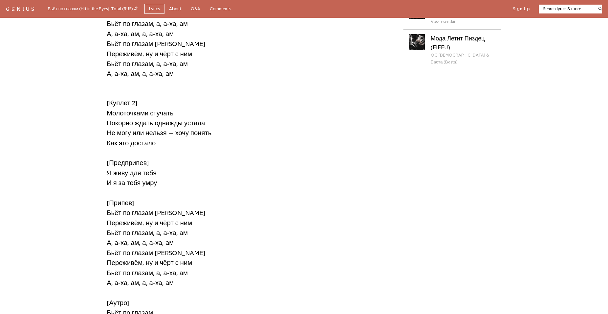 Image resolution: width=608 pixels, height=314 pixels. Describe the element at coordinates (196, 9) in the screenshot. I see `a: Q&A` at that location.